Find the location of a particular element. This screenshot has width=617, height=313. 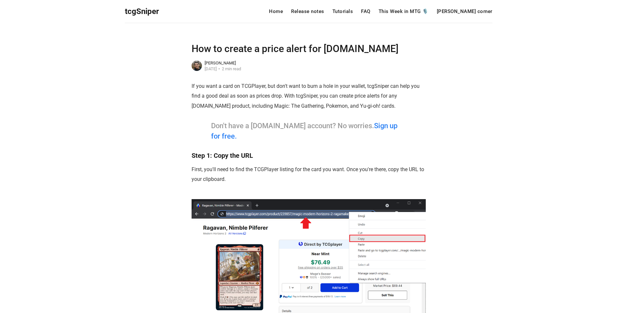

p: First, you'll need to find the TCGPlayer listing for the card you want. Once you're there, copy t... is located at coordinates (309, 174).